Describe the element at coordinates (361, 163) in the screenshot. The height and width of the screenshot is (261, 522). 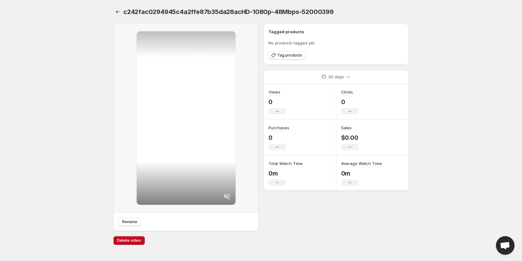
I see `h3: Average Watch Time` at that location.